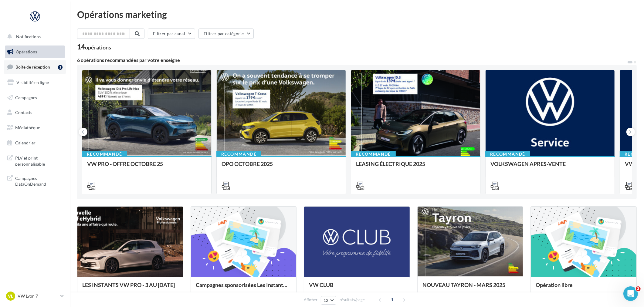 This screenshot has height=307, width=644. I want to click on div: Opération libre, so click(583, 288).